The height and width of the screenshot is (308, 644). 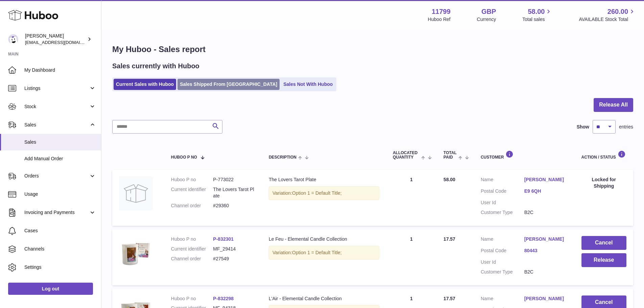 What do you see at coordinates (13, 40) in the screenshot?
I see `img: internalAdmin-11799@internal.huboo.com` at bounding box center [13, 40].